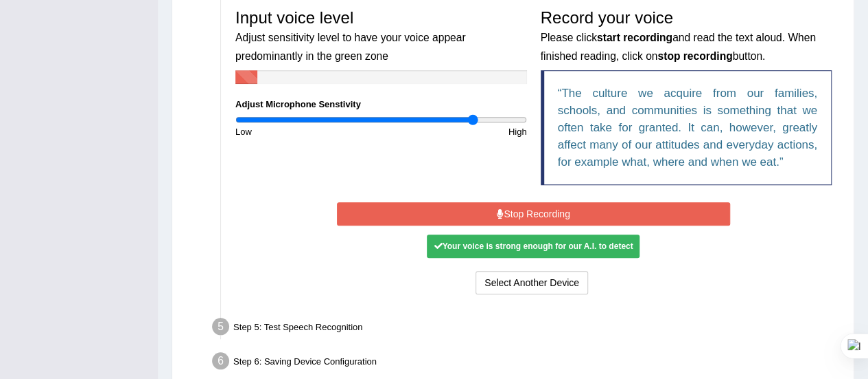 The height and width of the screenshot is (379, 868). What do you see at coordinates (687, 128) in the screenshot?
I see `q: The culture we acquire from our families, schools, and communities is something that we often tak...` at bounding box center [687, 128].